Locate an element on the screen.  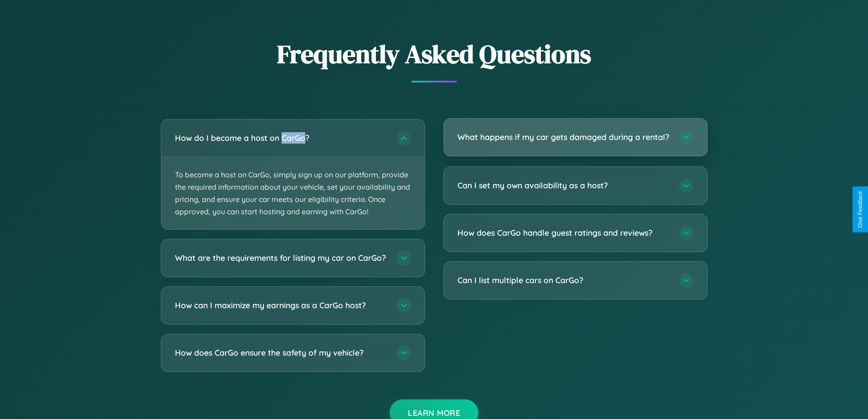
h3: What are the requirements for listing my car on CarGo? is located at coordinates (281, 258).